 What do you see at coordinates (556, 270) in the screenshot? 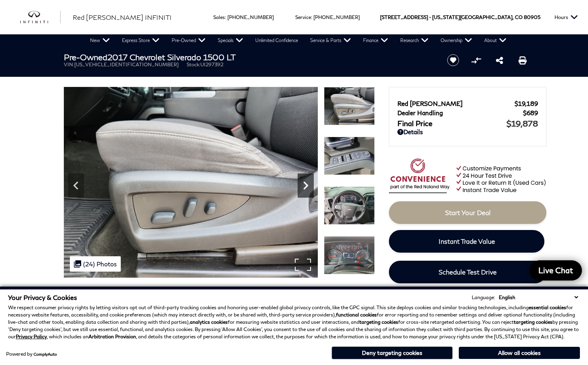
I see `span: Live Chat` at bounding box center [556, 270].